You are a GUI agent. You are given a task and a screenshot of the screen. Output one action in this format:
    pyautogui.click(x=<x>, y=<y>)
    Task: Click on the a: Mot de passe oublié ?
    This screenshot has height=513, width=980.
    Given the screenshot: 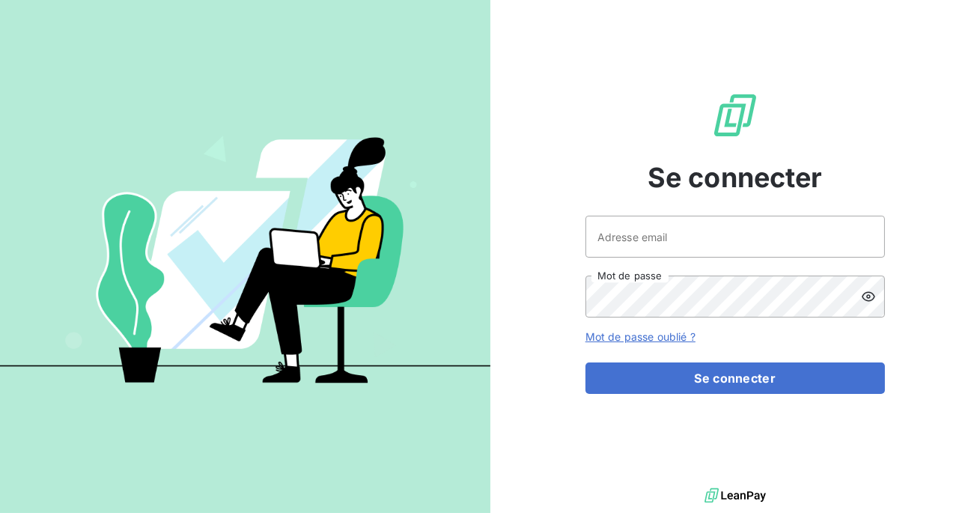 What is the action you would take?
    pyautogui.click(x=640, y=337)
    